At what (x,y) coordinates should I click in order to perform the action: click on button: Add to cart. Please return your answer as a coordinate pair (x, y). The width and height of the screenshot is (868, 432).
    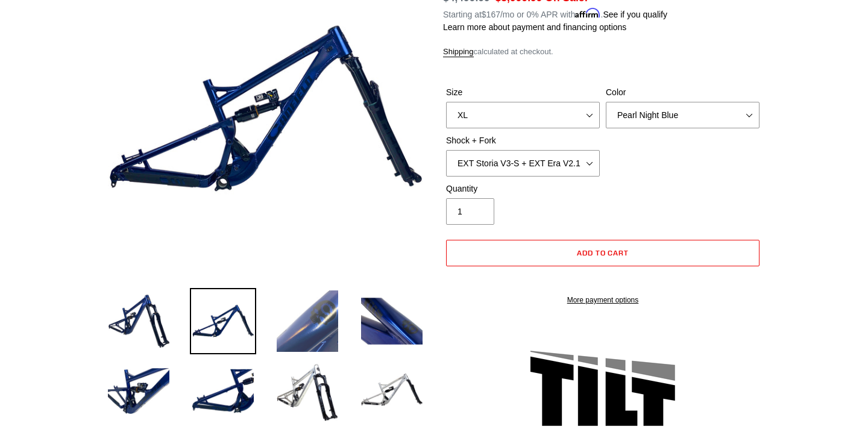
    Looking at the image, I should click on (603, 253).